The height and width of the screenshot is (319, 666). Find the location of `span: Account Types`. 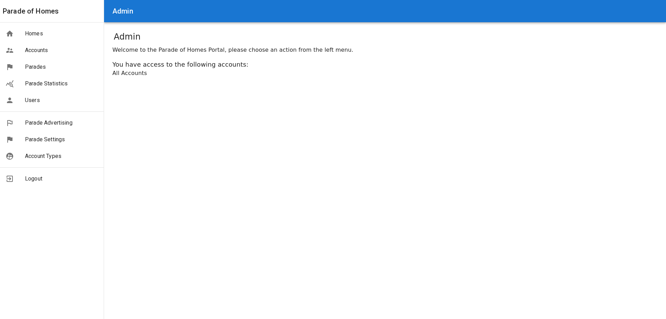

span: Account Types is located at coordinates (61, 156).